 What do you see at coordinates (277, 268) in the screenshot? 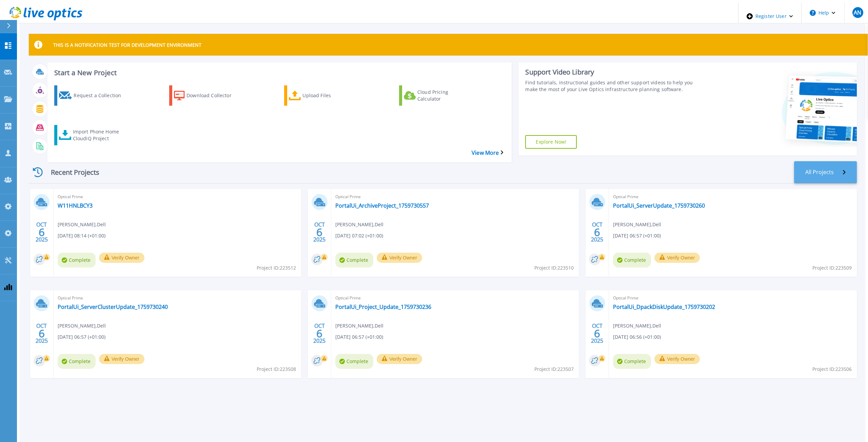
I see `span: Project ID: 223512` at bounding box center [277, 268].